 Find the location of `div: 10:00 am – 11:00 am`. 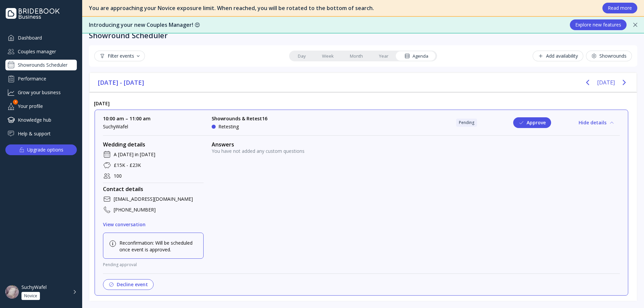

div: 10:00 am – 11:00 am is located at coordinates (153, 119).